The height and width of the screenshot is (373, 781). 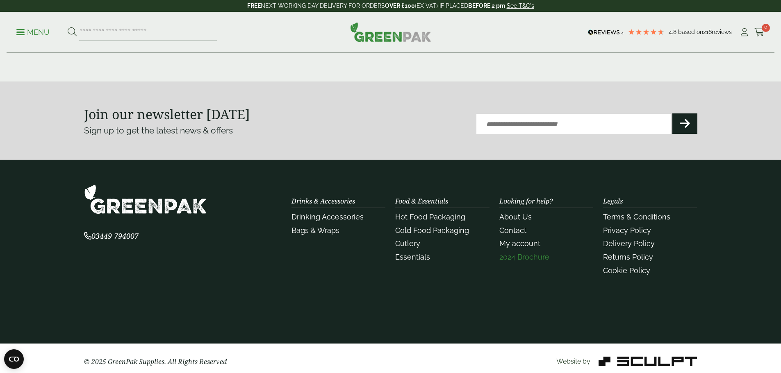 What do you see at coordinates (315, 230) in the screenshot?
I see `a: Bags & Wraps` at bounding box center [315, 230].